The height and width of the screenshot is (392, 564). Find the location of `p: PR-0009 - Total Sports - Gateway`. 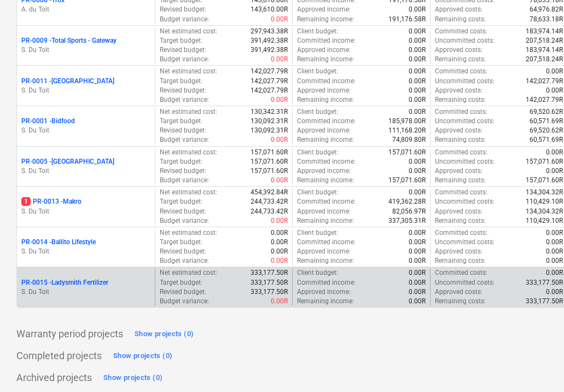

p: PR-0009 - Total Sports - Gateway is located at coordinates (69, 40).